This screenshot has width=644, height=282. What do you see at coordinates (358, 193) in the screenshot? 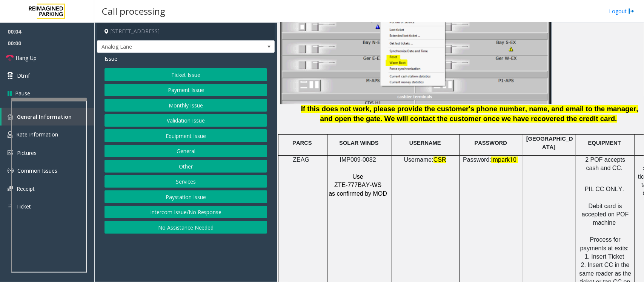
I see `span: as confirmed by MOD` at bounding box center [358, 193].